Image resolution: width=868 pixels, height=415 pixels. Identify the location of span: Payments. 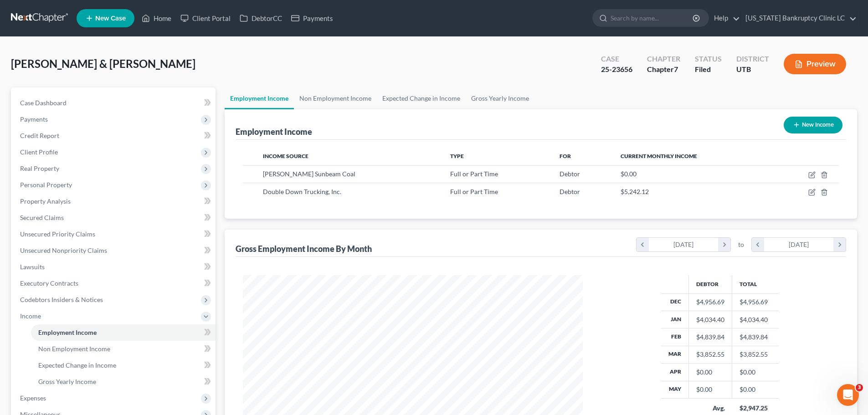
(34, 119).